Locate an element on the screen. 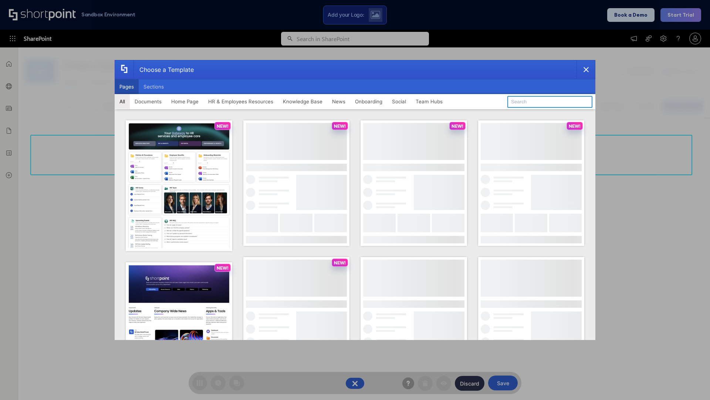  button: All is located at coordinates (122, 101).